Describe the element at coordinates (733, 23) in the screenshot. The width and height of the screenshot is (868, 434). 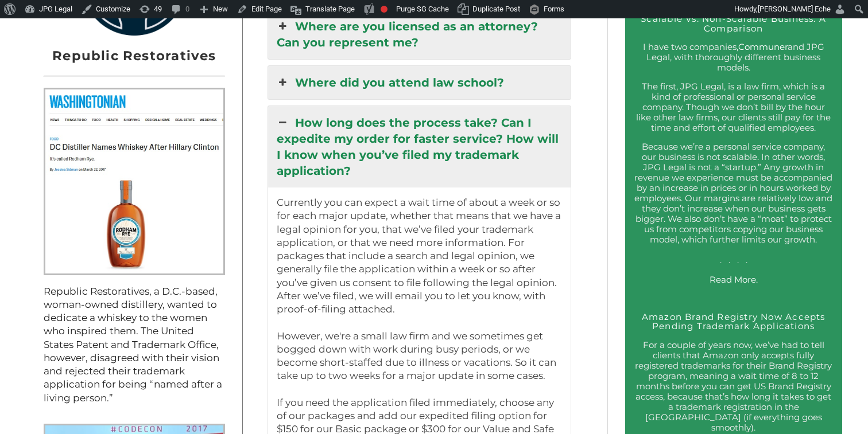
I see `a: Scalable Vs. Non-Scalable Business: A Comparison` at that location.